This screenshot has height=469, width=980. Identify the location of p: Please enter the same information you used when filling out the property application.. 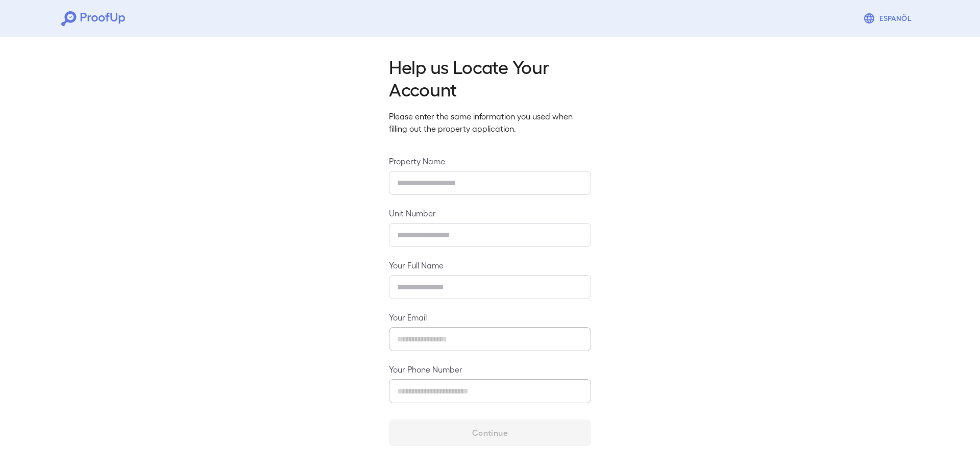
(490, 122).